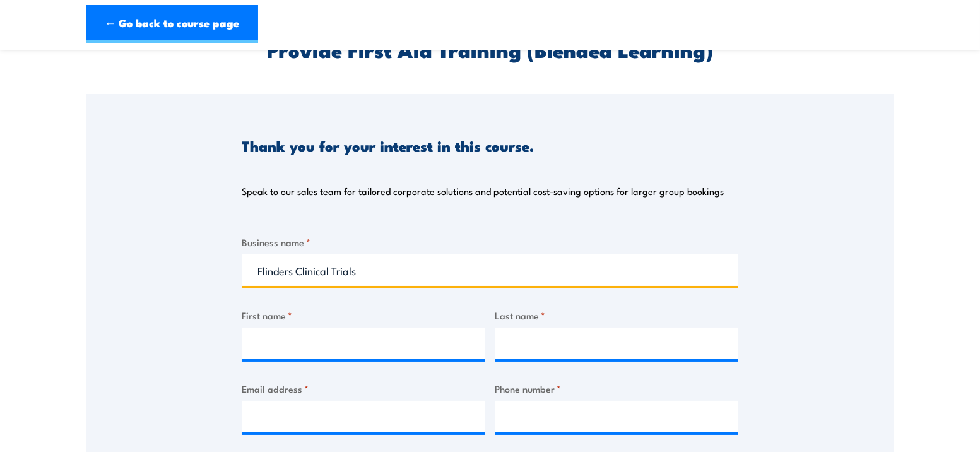 The height and width of the screenshot is (452, 980). I want to click on h2: Provide First Aid Training (Blended Learning), so click(489, 49).